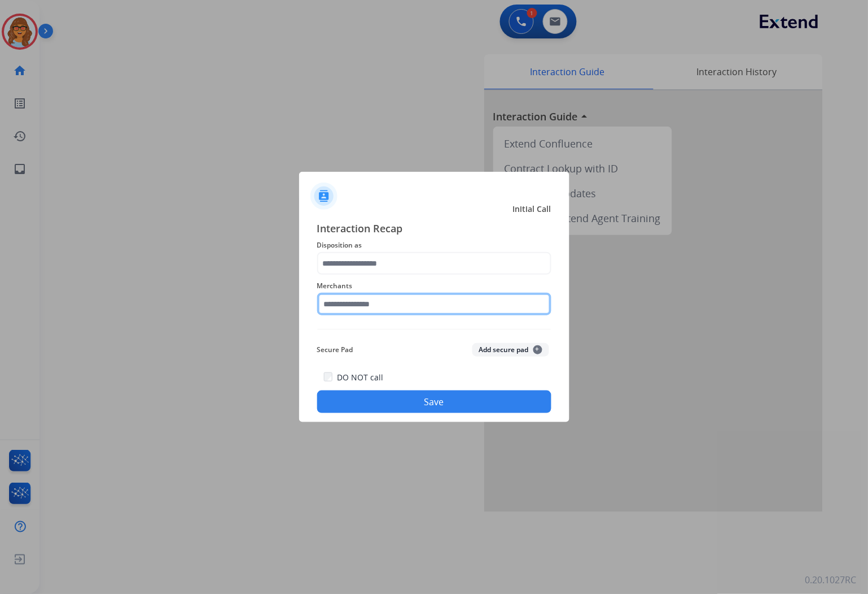 The width and height of the screenshot is (868, 594). What do you see at coordinates (434, 402) in the screenshot?
I see `button: Save` at bounding box center [434, 402].